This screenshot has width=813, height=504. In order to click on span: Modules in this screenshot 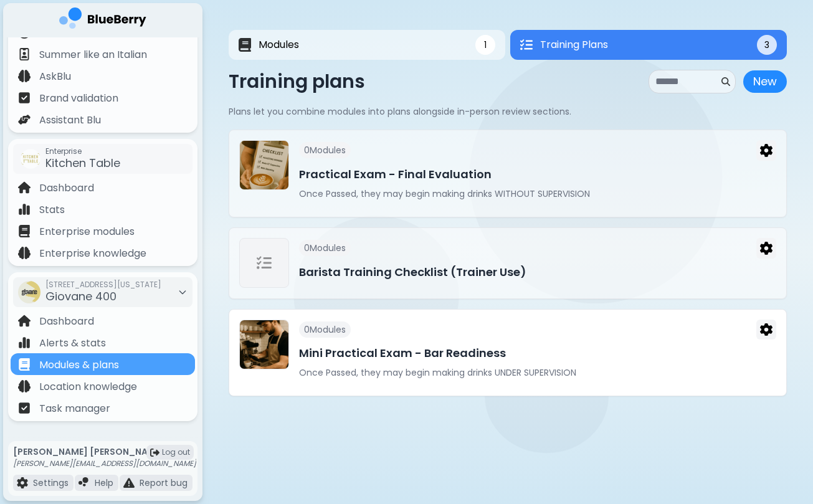, I will do `click(278, 45)`.